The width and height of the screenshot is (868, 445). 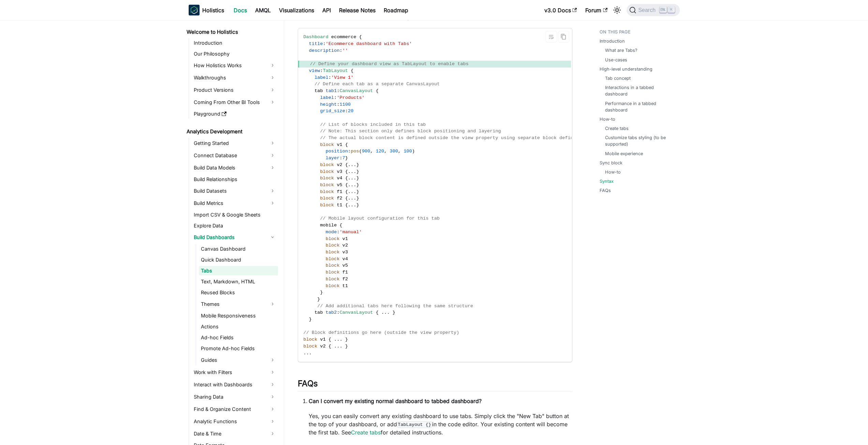 What do you see at coordinates (328, 226) in the screenshot?
I see `span: mobile` at bounding box center [328, 226].